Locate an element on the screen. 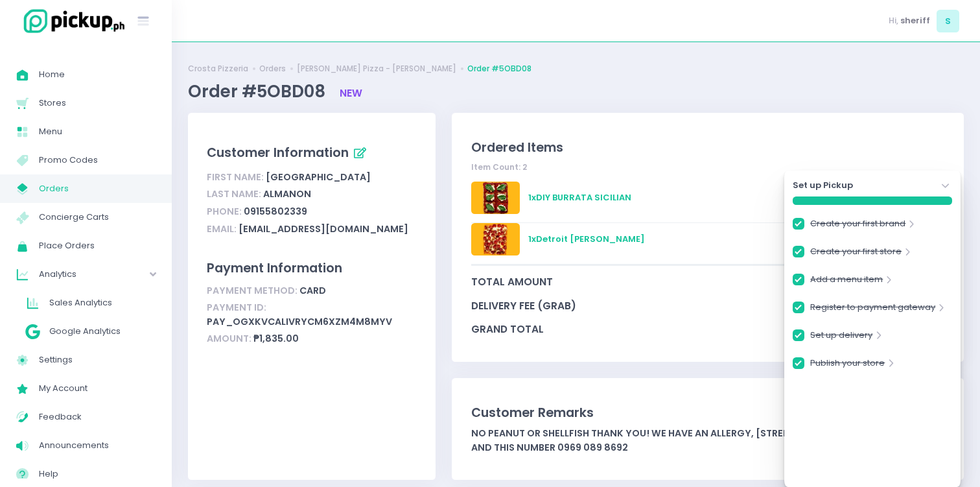  a: Create your first brand is located at coordinates (858, 226).